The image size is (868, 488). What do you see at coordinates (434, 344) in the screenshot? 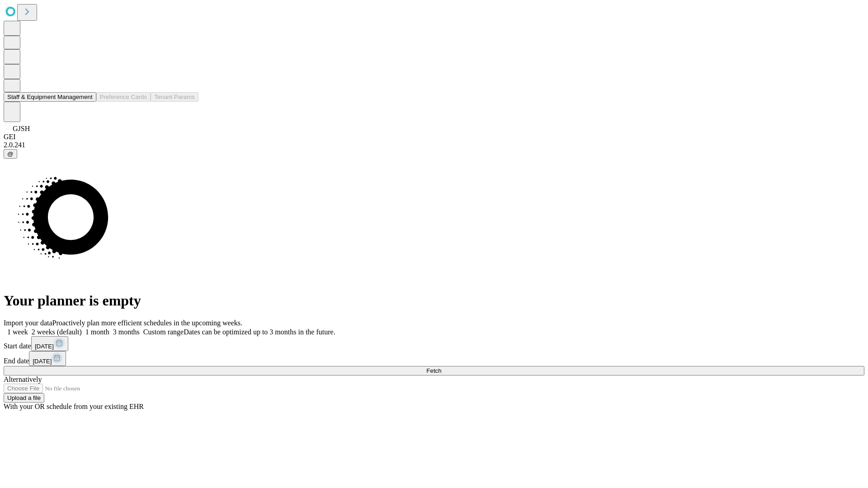
I see `div: Start date` at bounding box center [434, 344].